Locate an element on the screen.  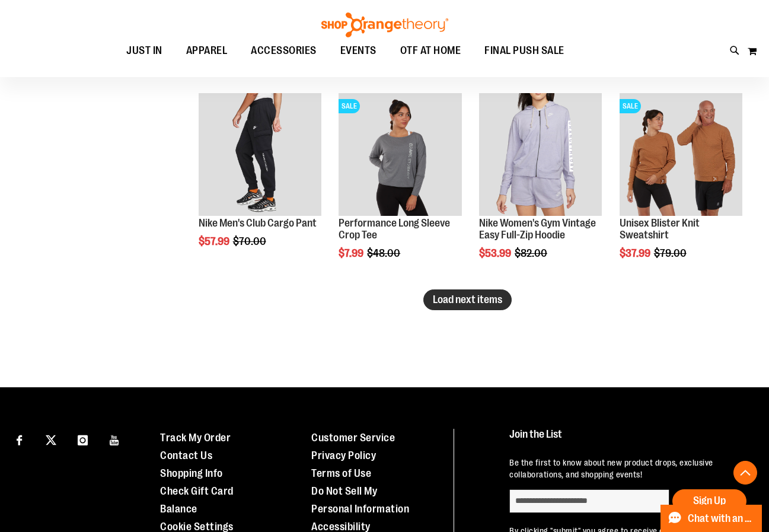
button: Load next items is located at coordinates (467, 299).